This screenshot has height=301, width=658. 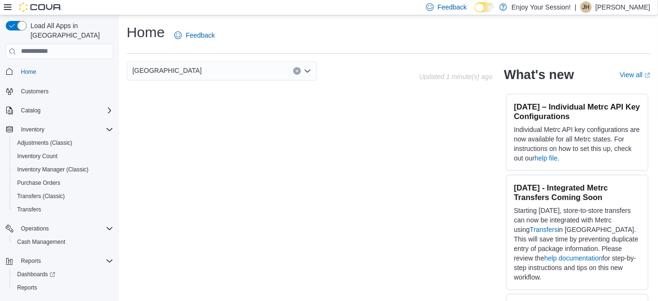 What do you see at coordinates (45, 143) in the screenshot?
I see `a: Adjustments (Classic)` at bounding box center [45, 143].